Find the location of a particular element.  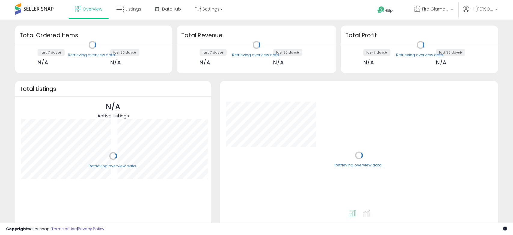

i: Get Help is located at coordinates (381, 10).